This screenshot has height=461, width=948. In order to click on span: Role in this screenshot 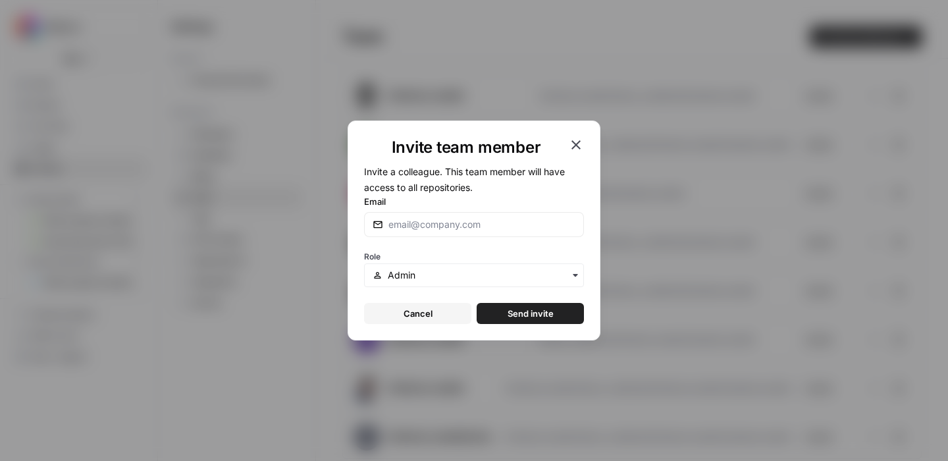, I will do `click(372, 256)`.